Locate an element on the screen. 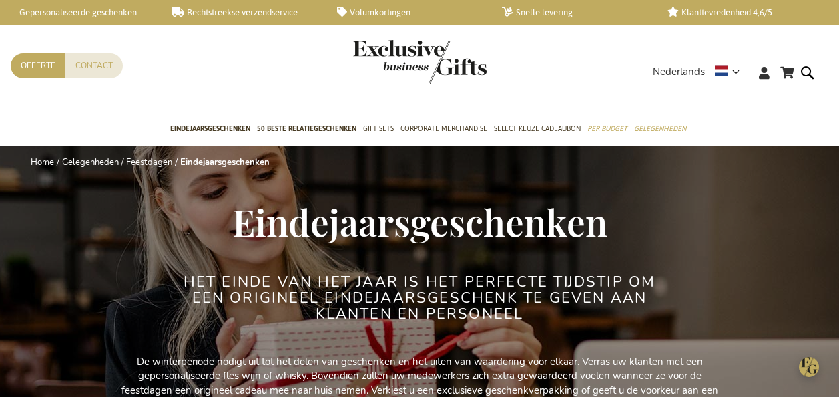  a: Contact is located at coordinates (94, 65).